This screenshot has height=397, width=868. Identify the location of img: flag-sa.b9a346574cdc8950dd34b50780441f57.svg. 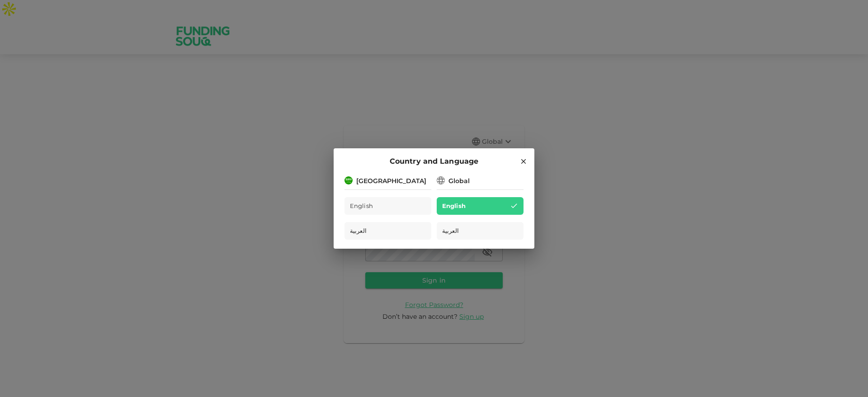
(348, 181).